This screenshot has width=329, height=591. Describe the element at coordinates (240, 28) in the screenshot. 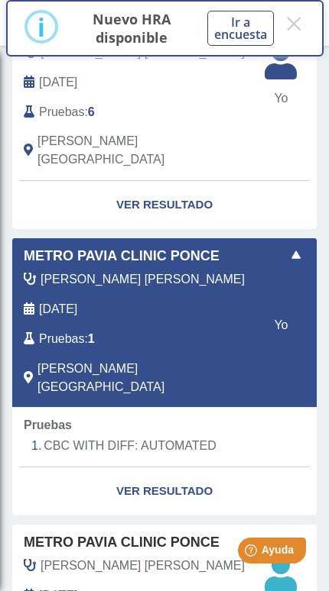

I see `button: Ir a encuesta` at that location.